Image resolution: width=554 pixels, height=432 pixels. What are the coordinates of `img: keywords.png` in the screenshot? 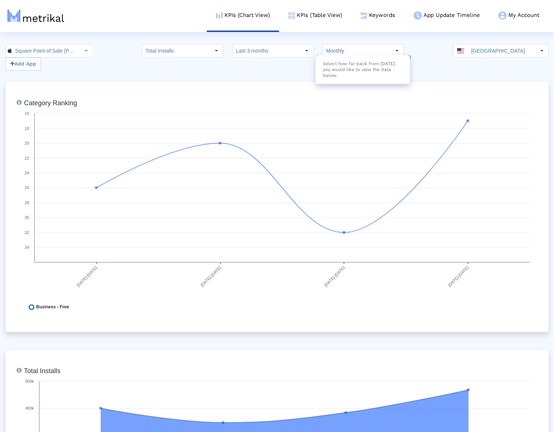 It's located at (364, 15).